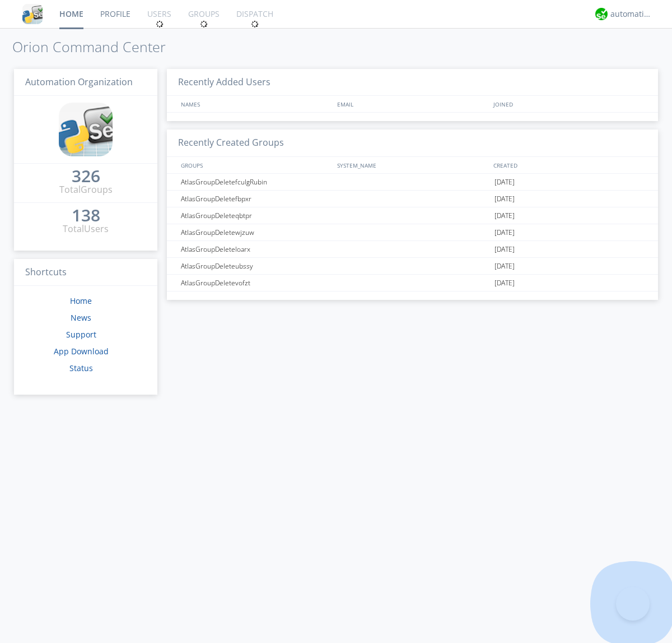 The height and width of the screenshot is (643, 672). I want to click on span: Automation Organization, so click(79, 82).